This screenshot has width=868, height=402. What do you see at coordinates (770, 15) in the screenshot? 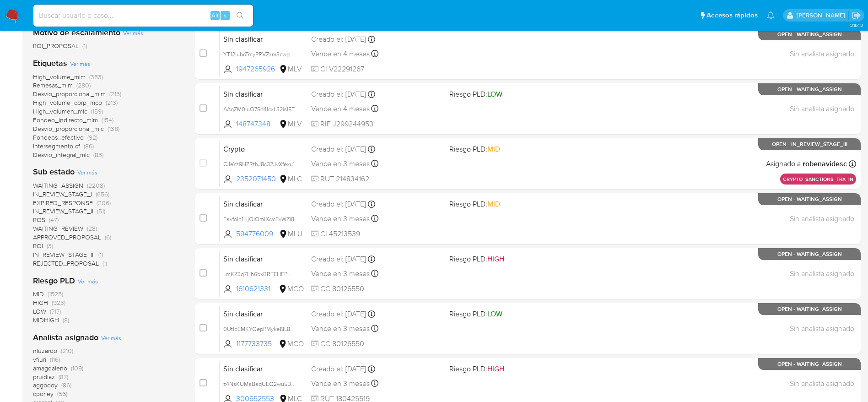
I see `a: Notificaciones` at bounding box center [770, 15].